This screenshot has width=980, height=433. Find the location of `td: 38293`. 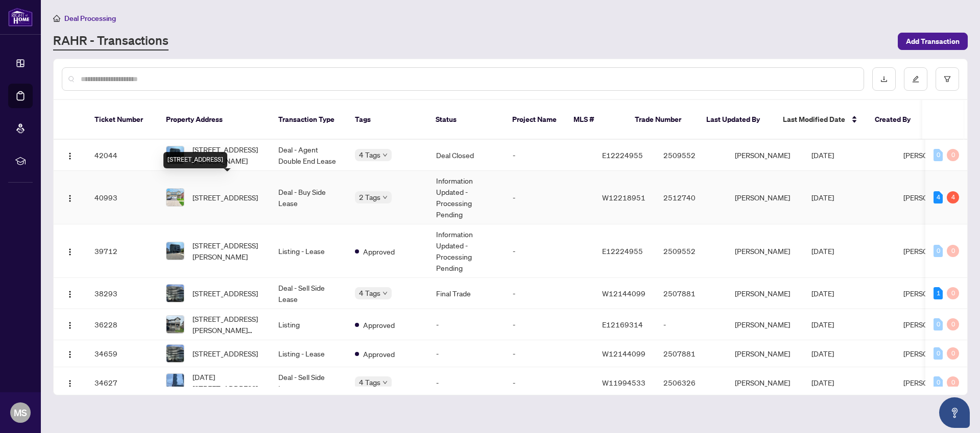

td: 38293 is located at coordinates (122, 293).